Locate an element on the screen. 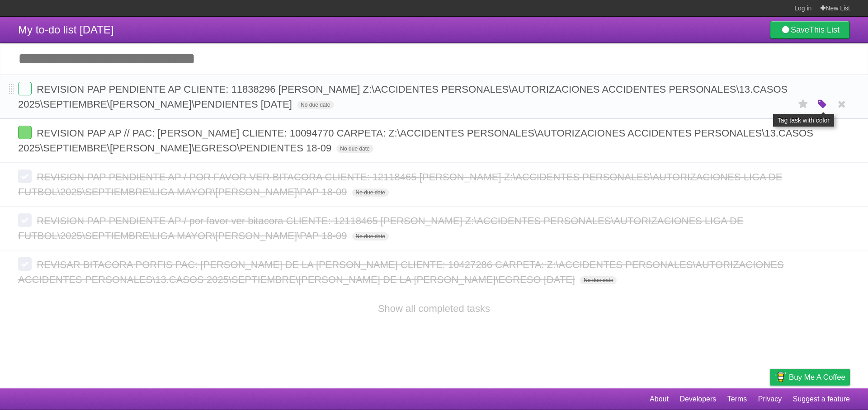 This screenshot has width=868, height=410. a: Privacy is located at coordinates (769, 399).